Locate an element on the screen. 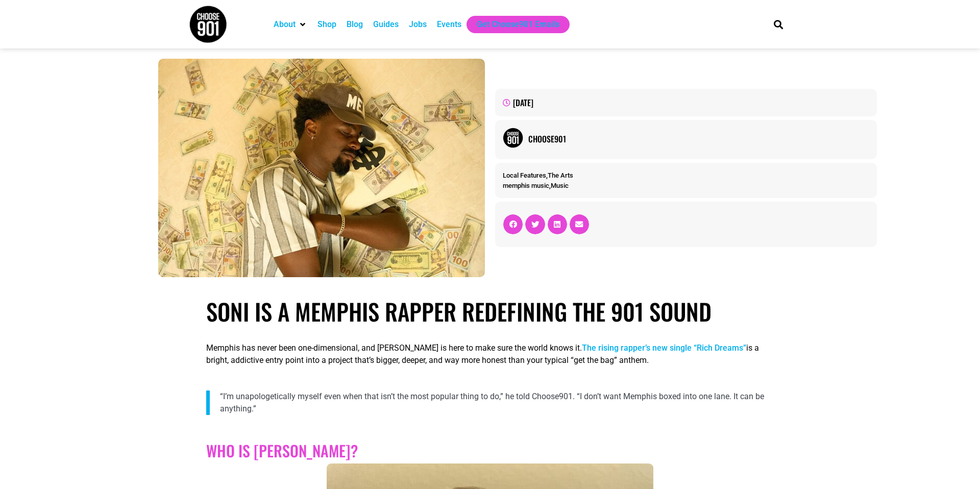 This screenshot has height=489, width=980. a: Shop is located at coordinates (327, 24).